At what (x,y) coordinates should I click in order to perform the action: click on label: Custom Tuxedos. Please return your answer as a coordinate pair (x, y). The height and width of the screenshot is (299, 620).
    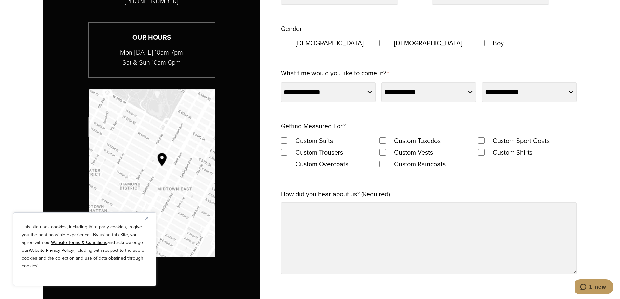
    Looking at the image, I should click on (417, 141).